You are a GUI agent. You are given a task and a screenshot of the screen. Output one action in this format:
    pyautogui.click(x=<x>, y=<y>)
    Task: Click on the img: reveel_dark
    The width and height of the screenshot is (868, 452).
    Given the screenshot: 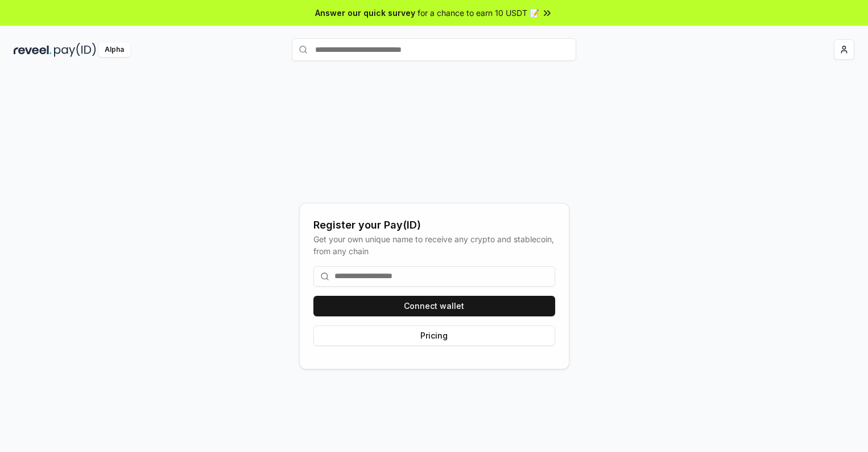 What is the action you would take?
    pyautogui.click(x=32, y=49)
    